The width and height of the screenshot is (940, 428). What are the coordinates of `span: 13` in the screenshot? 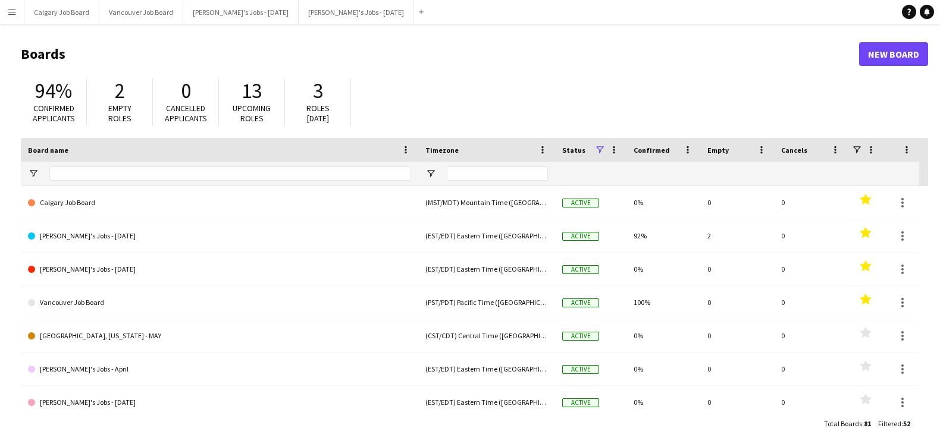 It's located at (252, 91).